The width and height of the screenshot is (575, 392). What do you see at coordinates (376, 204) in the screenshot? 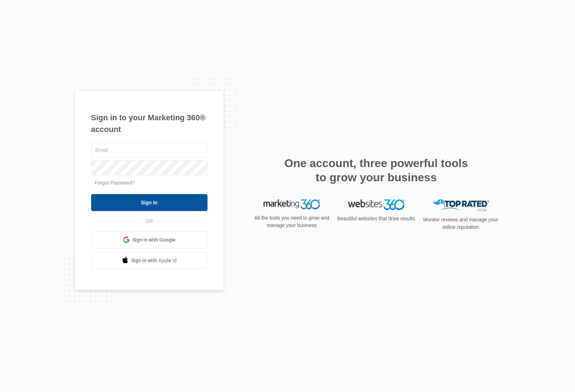
I see `img: Websites 360` at bounding box center [376, 204].